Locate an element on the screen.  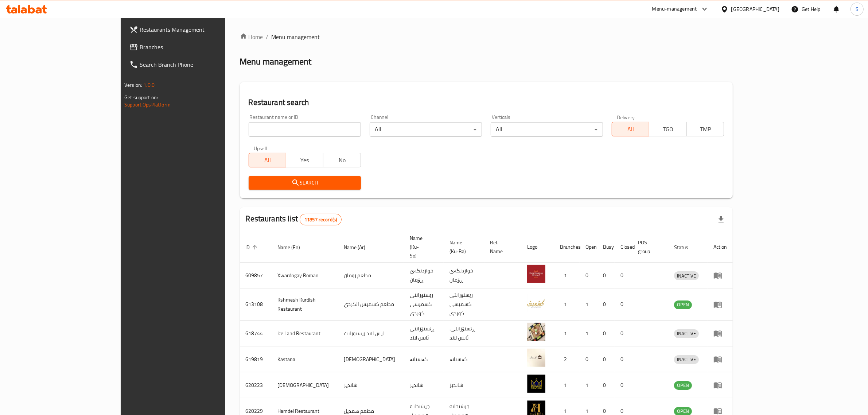
h2: Menu management is located at coordinates (275, 62).